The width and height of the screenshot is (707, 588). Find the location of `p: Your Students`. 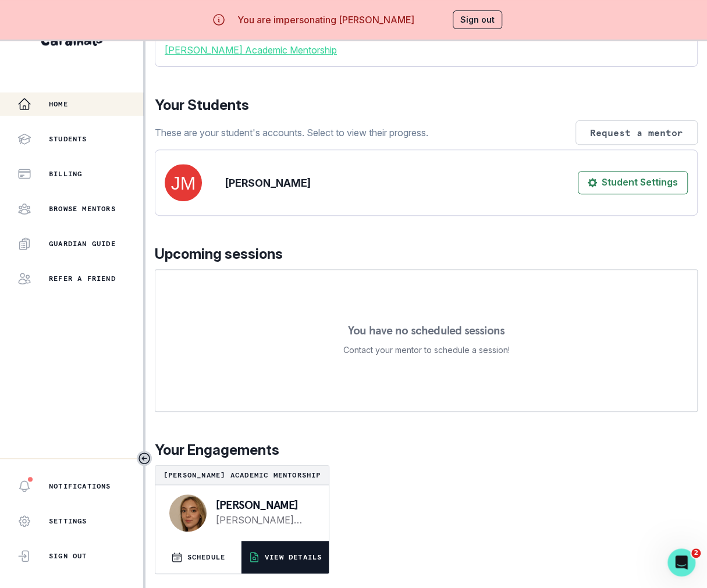

p: Your Students is located at coordinates (426, 105).